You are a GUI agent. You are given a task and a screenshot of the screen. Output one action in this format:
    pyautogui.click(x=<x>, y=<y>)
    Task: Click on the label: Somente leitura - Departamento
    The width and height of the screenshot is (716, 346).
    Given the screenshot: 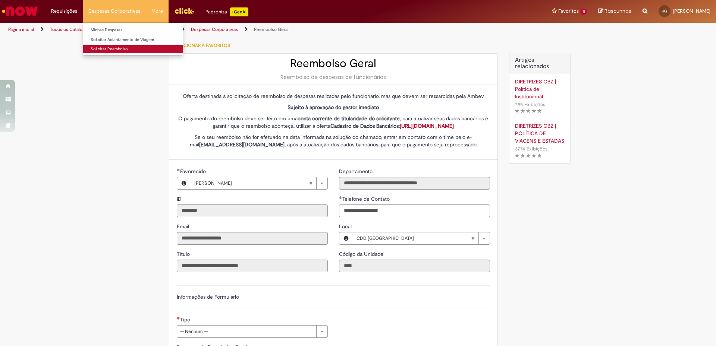 What is the action you would take?
    pyautogui.click(x=356, y=171)
    